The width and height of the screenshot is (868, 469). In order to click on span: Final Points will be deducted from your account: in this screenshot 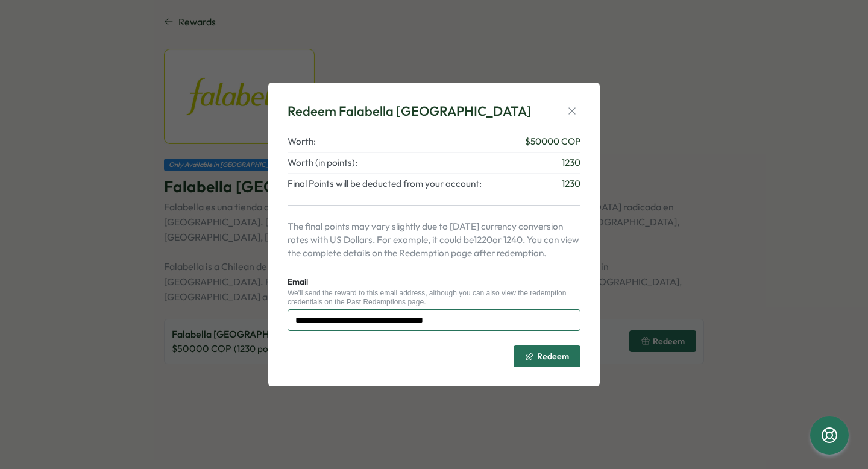, I will do `click(385, 184)`.